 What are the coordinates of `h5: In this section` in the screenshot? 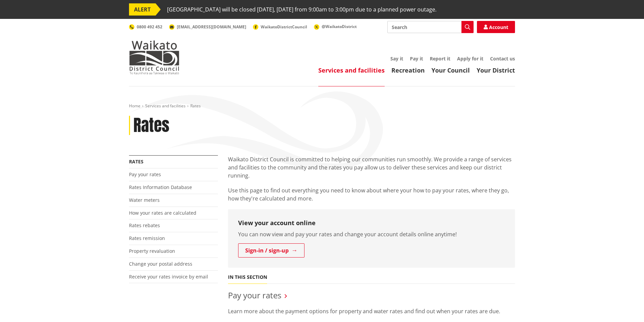 It's located at (247, 277).